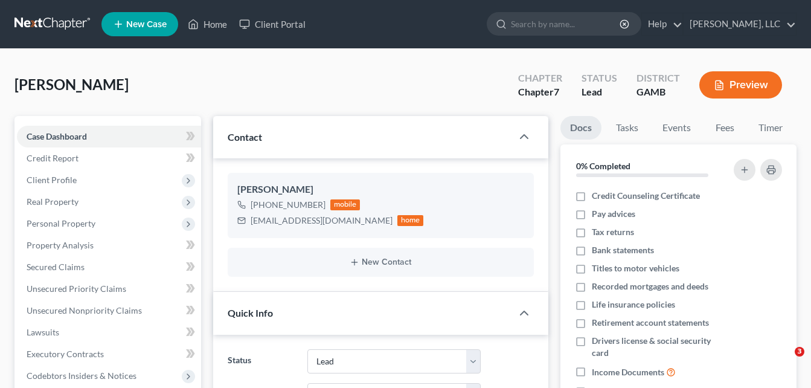 This screenshot has height=388, width=811. What do you see at coordinates (556, 91) in the screenshot?
I see `span: 7` at bounding box center [556, 91].